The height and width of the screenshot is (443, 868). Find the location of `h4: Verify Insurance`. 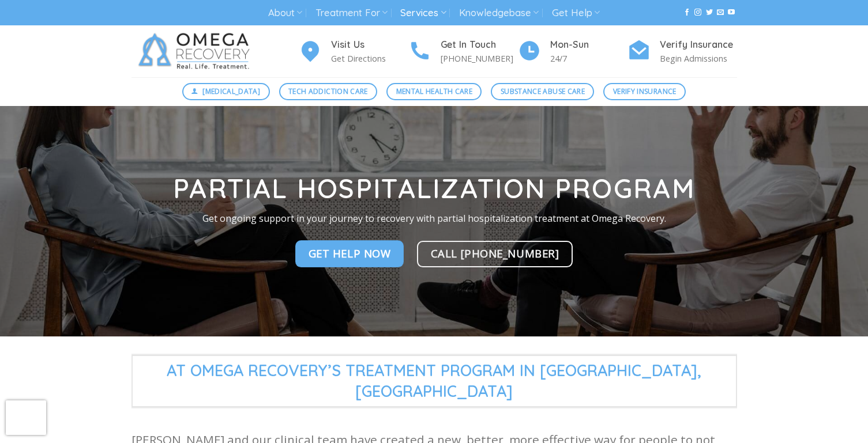

h4: Verify Insurance is located at coordinates (698, 45).